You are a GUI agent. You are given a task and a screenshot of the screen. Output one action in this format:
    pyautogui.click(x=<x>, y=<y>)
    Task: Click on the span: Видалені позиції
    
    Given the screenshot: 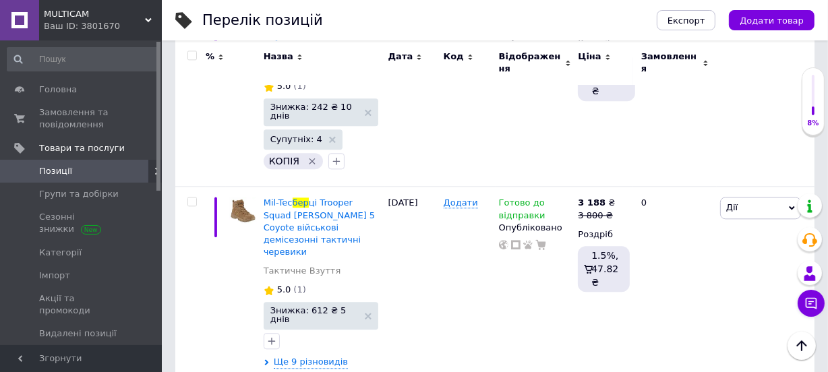 What is the action you would take?
    pyautogui.click(x=78, y=334)
    